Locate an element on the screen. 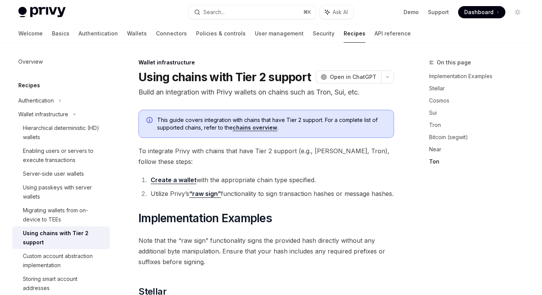 The width and height of the screenshot is (542, 295). a: API reference is located at coordinates (392, 34).